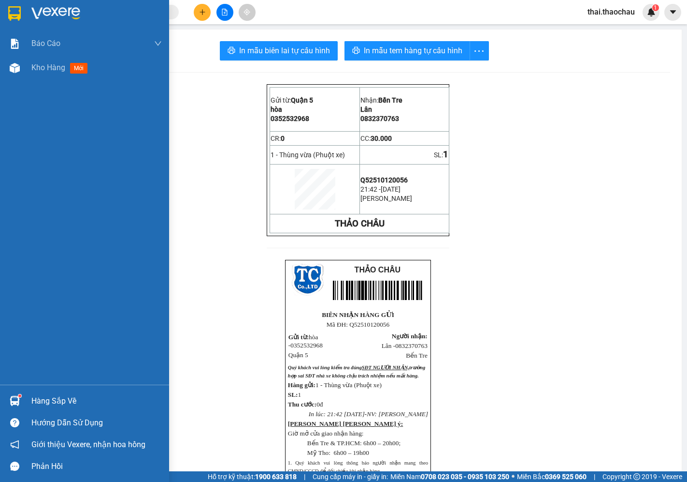 This screenshot has height=482, width=687. Describe the element at coordinates (360, 223) in the screenshot. I see `strong: THẢO CHÂU` at that location.